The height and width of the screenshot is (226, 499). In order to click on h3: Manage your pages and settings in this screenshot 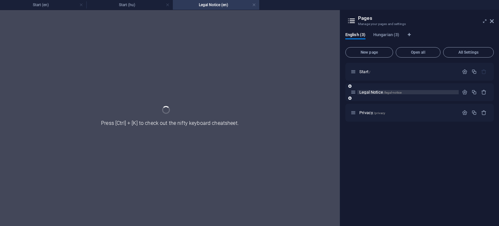, I will do `click(419, 24)`.